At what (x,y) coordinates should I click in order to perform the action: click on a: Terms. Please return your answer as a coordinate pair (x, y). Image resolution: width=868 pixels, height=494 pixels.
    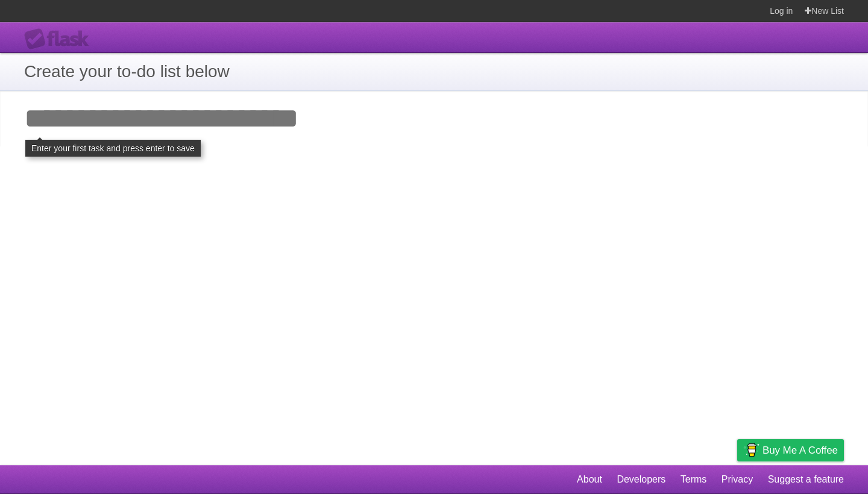
    Looking at the image, I should click on (694, 479).